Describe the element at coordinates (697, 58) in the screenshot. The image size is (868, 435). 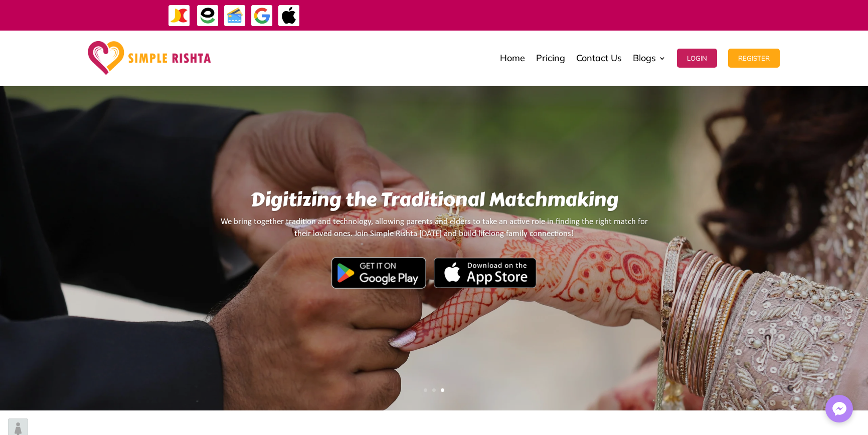
I see `button: Login` at that location.